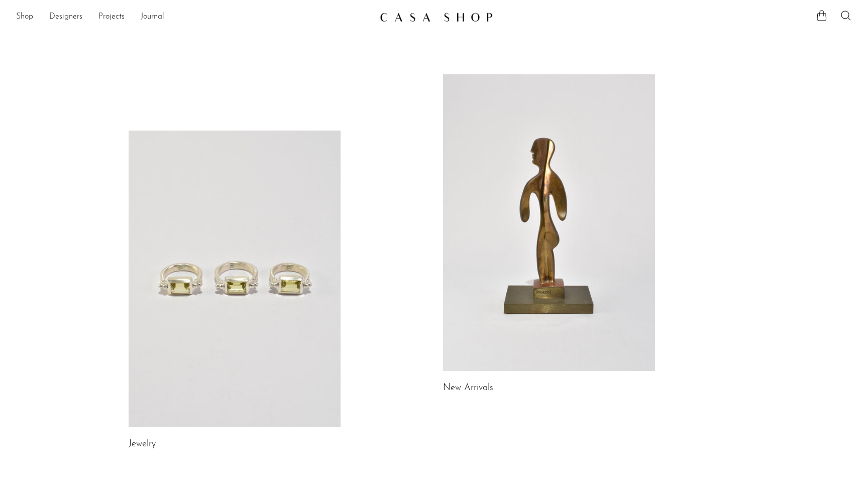 The width and height of the screenshot is (868, 481). What do you see at coordinates (66, 17) in the screenshot?
I see `a: Designers` at bounding box center [66, 17].